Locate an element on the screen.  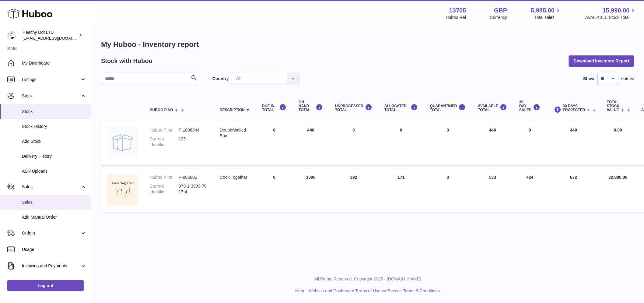
a: Help is located at coordinates (299, 291).